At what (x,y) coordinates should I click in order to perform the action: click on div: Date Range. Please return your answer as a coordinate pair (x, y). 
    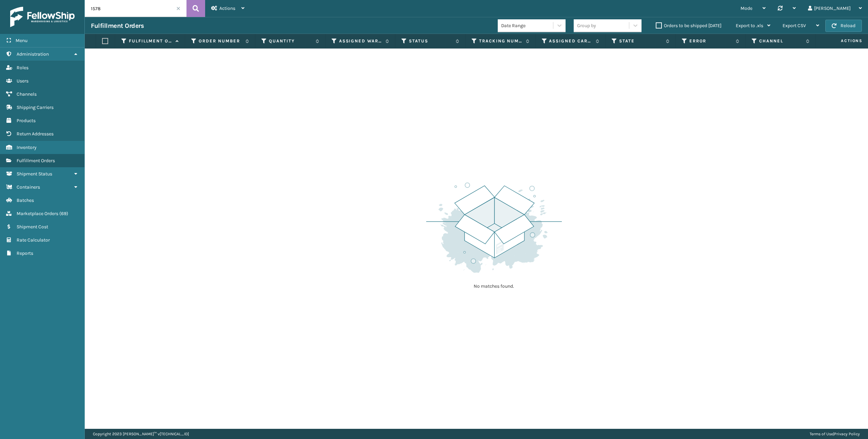
    Looking at the image, I should click on (527, 26).